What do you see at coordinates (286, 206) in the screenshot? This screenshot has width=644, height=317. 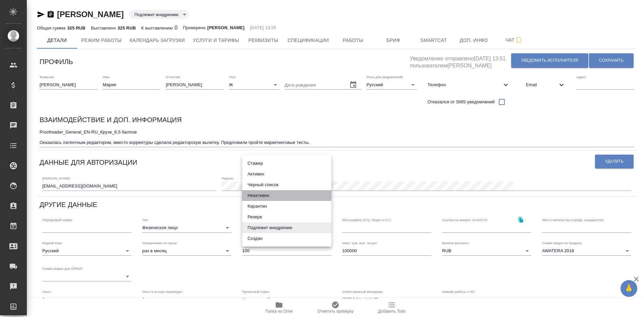 I see `li: Карантин` at bounding box center [286, 206].